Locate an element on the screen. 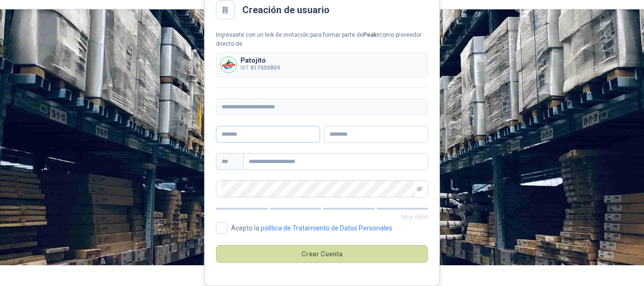  b: 817000809 is located at coordinates (265, 68).